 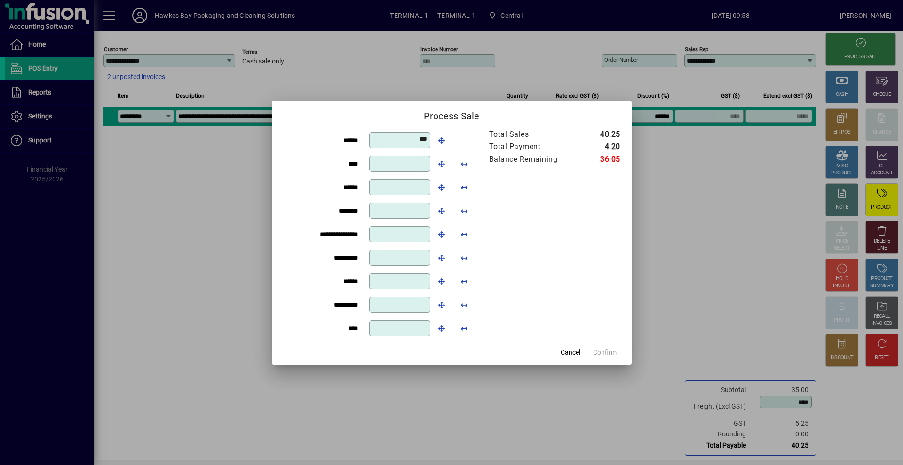 What do you see at coordinates (570, 352) in the screenshot?
I see `span: Cancel` at bounding box center [570, 352].